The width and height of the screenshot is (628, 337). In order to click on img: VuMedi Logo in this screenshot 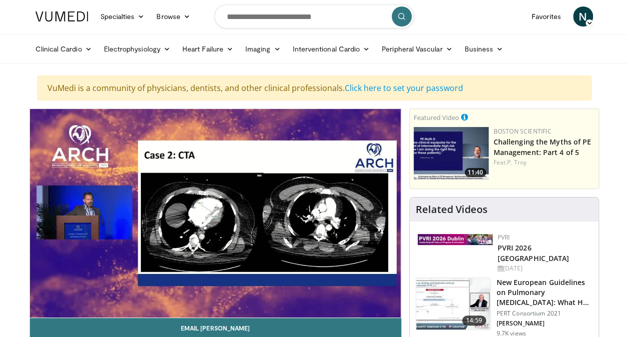, I will do `click(62, 16)`.